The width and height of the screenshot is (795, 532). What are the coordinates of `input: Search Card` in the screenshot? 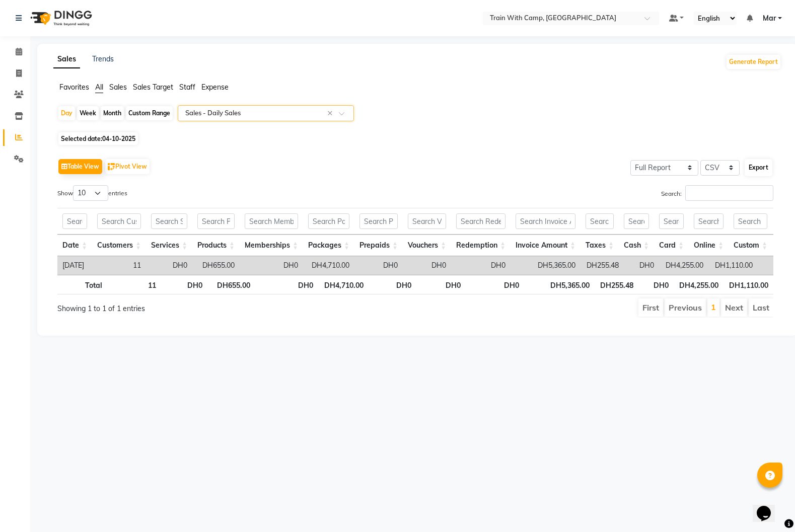 It's located at (671, 221).